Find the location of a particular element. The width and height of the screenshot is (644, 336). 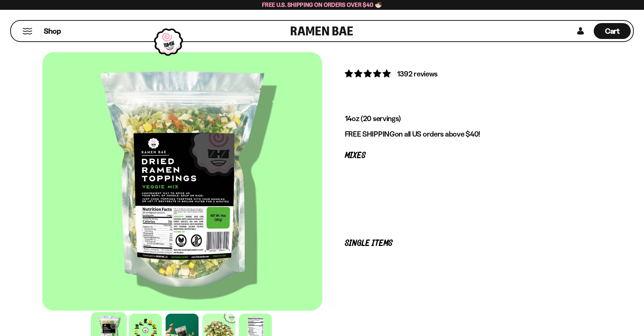

span: 4.76 stars is located at coordinates (368, 73).